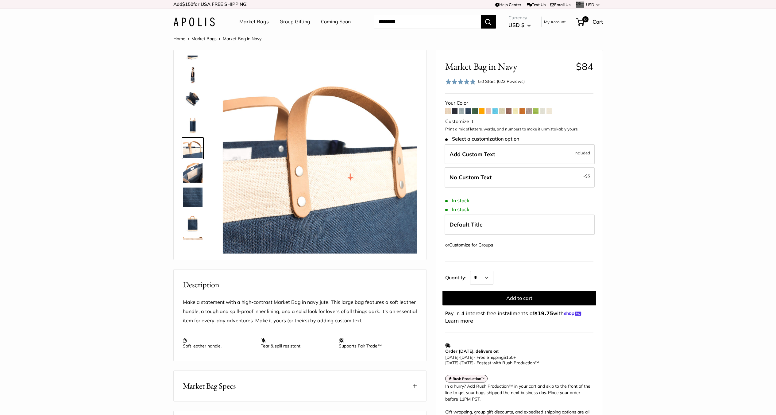 This screenshot has width=776, height=415. What do you see at coordinates (585, 66) in the screenshot?
I see `span: $84` at bounding box center [585, 66].